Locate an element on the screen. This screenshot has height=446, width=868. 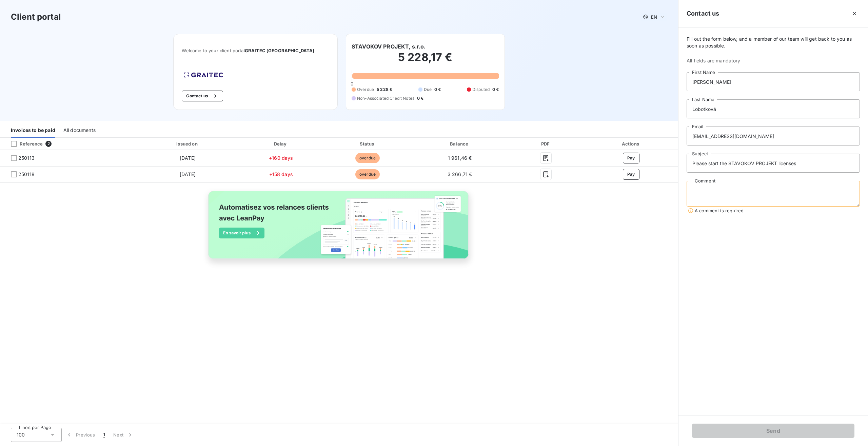
div: Actions is located at coordinates (631, 144).